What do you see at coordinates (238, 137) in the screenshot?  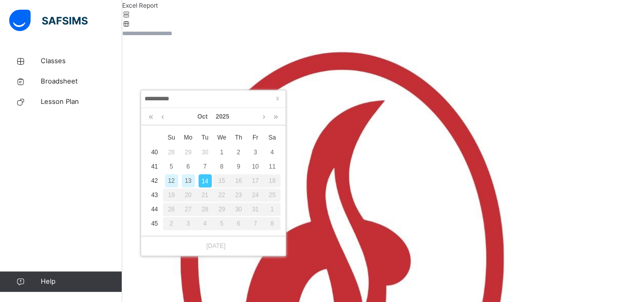 I see `span: Th` at bounding box center [238, 137].